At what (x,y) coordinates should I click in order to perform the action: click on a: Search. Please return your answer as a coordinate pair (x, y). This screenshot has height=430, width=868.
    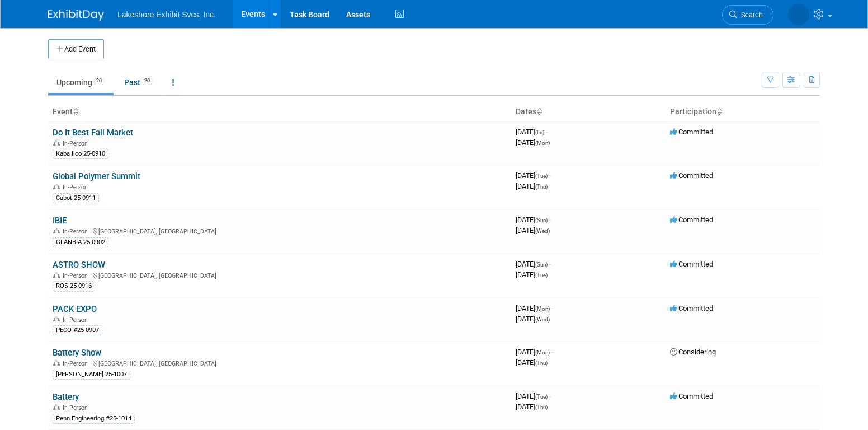
    Looking at the image, I should click on (698, 15).